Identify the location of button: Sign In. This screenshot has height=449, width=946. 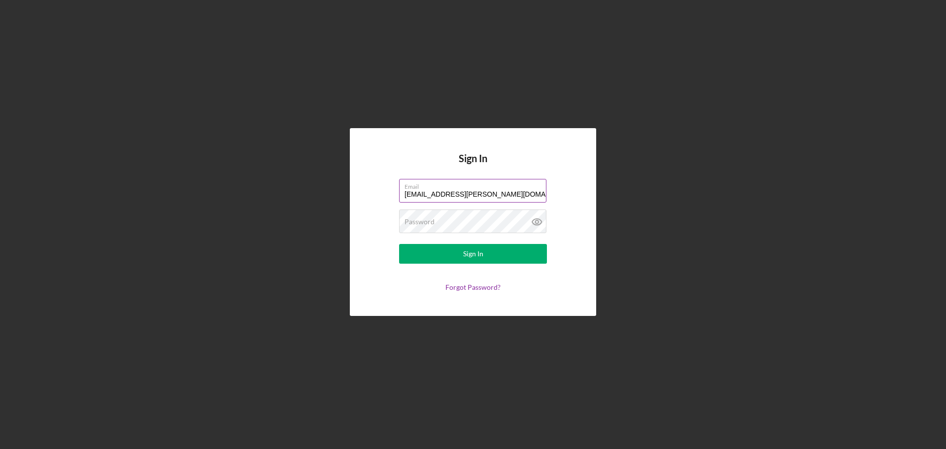
(473, 254).